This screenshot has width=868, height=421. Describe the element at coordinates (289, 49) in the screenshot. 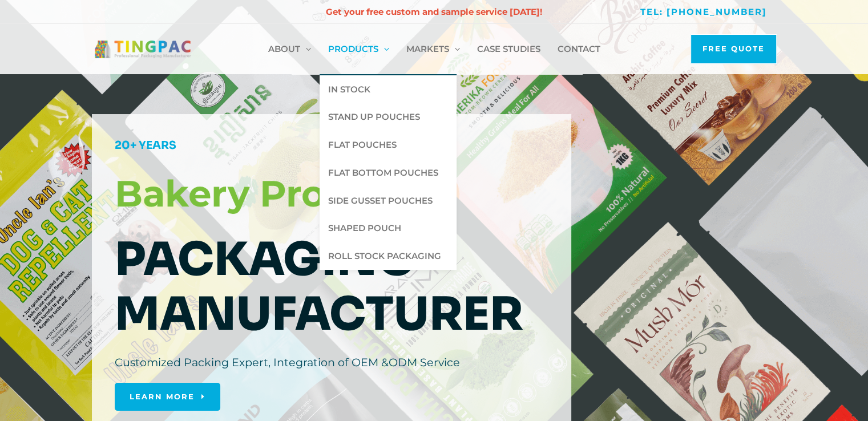

I see `a: About菜单切换Menu Toggle` at that location.